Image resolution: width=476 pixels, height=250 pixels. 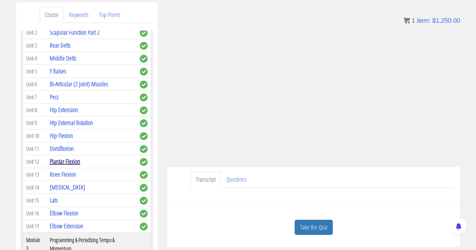 I want to click on a: Elbow Extension, so click(x=66, y=226).